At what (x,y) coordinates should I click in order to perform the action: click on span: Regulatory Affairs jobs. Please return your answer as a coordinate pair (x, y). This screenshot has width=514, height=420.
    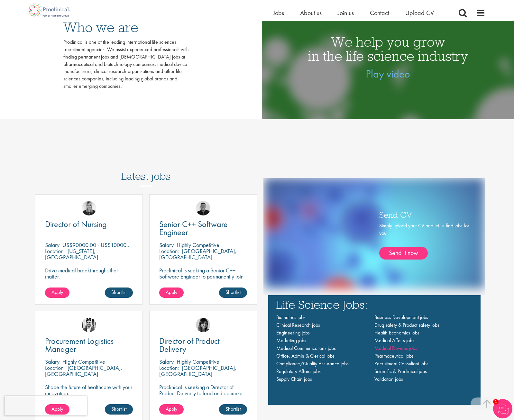
    Looking at the image, I should click on (299, 371).